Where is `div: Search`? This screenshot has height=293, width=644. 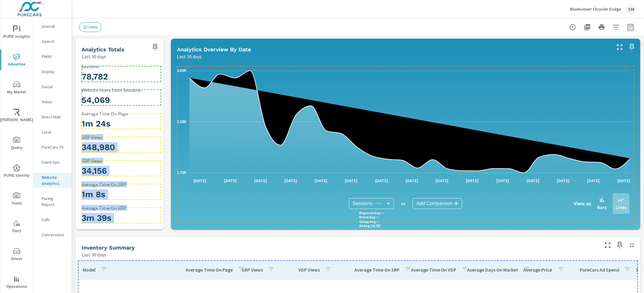 div: Search is located at coordinates (52, 42).